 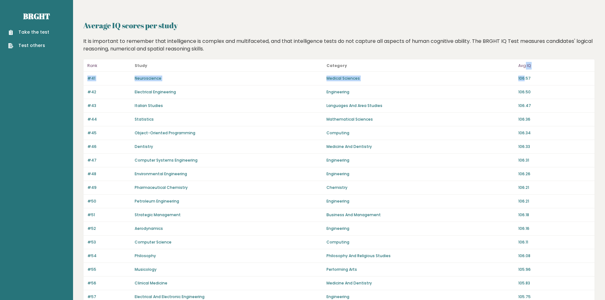 I want to click on p: 106.33, so click(x=554, y=147).